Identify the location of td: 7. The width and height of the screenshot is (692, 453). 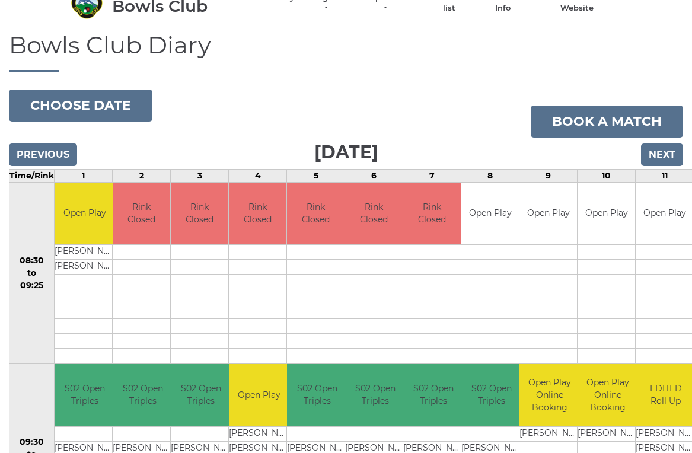
(432, 176).